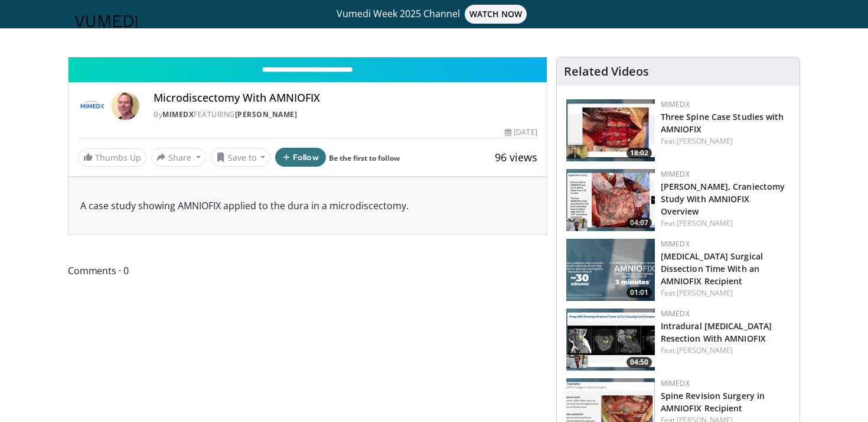 This screenshot has height=422, width=868. Describe the element at coordinates (712, 402) in the screenshot. I see `a: Spine Revision Surgery in AMNIOFIX Recipient` at that location.